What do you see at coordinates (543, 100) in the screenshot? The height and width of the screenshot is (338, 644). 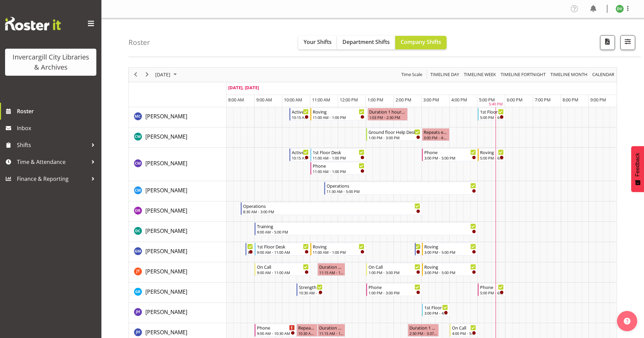 I see `span: 7:00 PM` at bounding box center [543, 100].